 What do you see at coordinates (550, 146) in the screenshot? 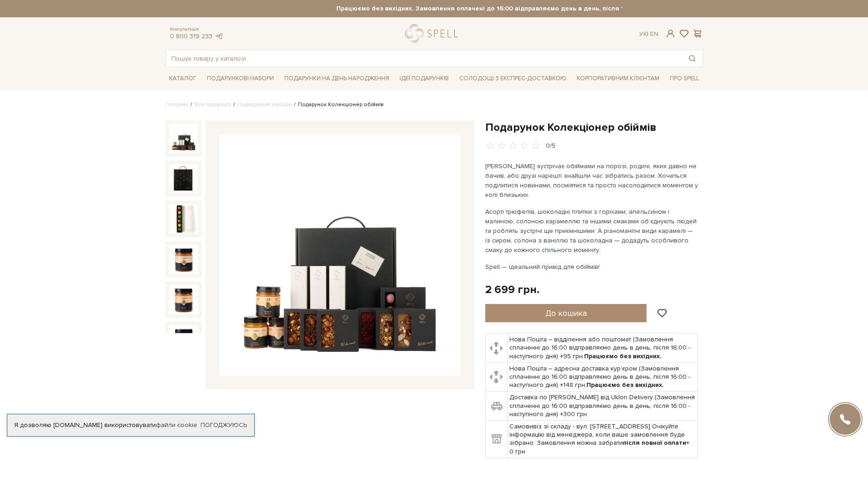
I see `div: 0/5` at bounding box center [550, 146].